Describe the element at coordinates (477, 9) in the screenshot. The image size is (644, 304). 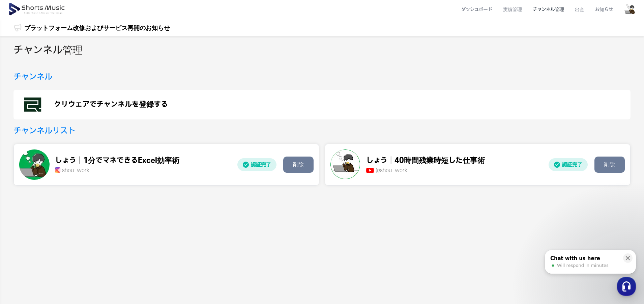
I see `li: ダッシュボード` at that location.